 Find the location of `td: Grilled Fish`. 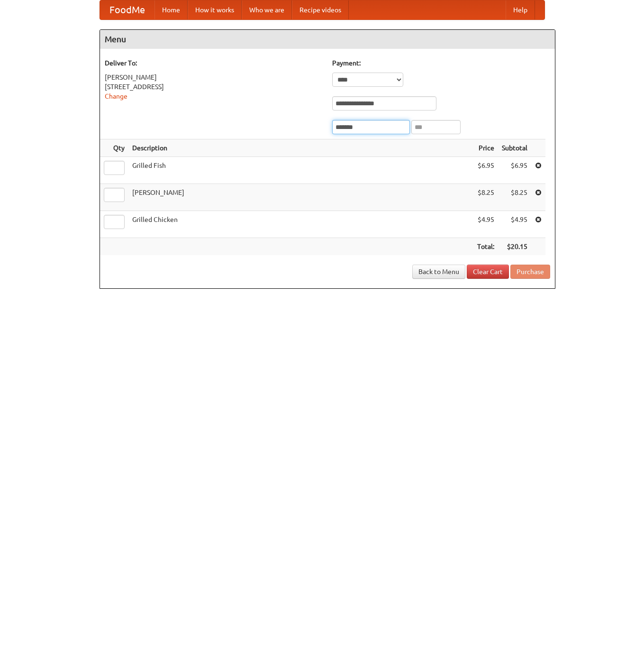

td: Grilled Fish is located at coordinates (301, 170).